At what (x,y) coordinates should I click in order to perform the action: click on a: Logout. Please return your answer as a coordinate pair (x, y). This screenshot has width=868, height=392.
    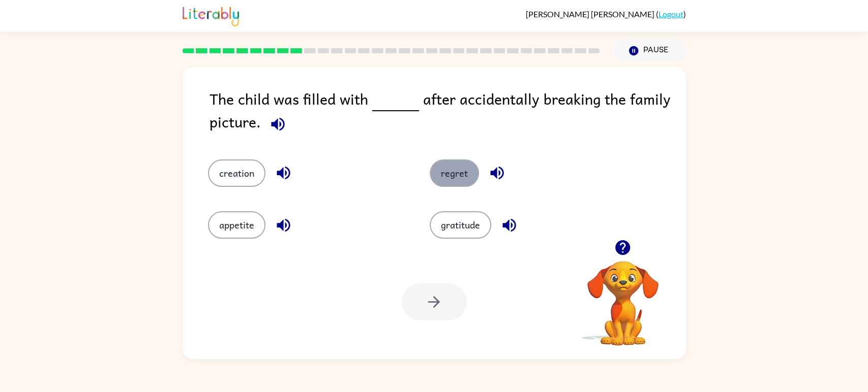
    Looking at the image, I should click on (671, 14).